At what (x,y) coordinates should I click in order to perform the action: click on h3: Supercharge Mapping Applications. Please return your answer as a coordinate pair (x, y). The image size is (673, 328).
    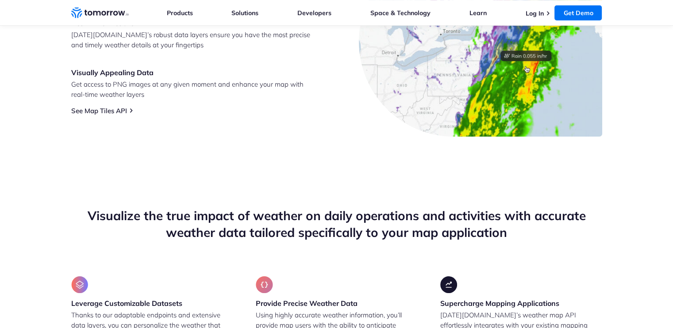
    Looking at the image, I should click on (500, 304).